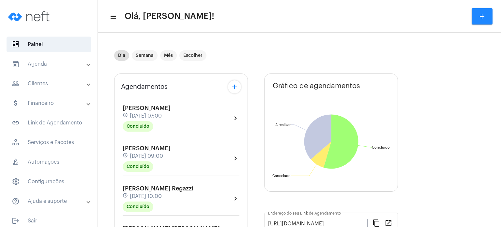 This screenshot has width=501, height=227. Describe the element at coordinates (317, 86) in the screenshot. I see `span: Gráfico de agendamentos` at that location.